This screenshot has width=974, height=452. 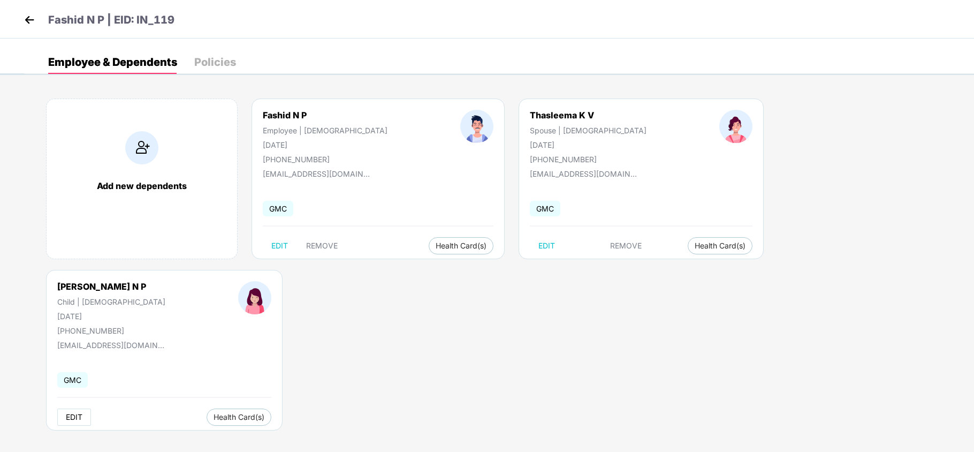 What do you see at coordinates (112, 62) in the screenshot?
I see `div: Employee & Dependents` at bounding box center [112, 62].